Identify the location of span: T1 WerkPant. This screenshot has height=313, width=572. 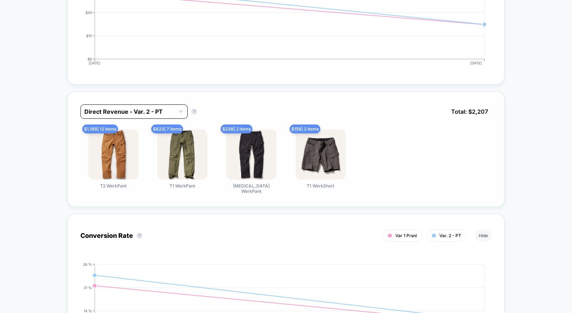
(182, 185).